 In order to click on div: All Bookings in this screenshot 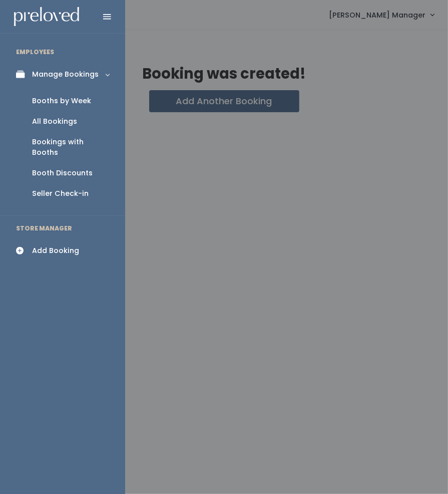, I will do `click(55, 121)`.